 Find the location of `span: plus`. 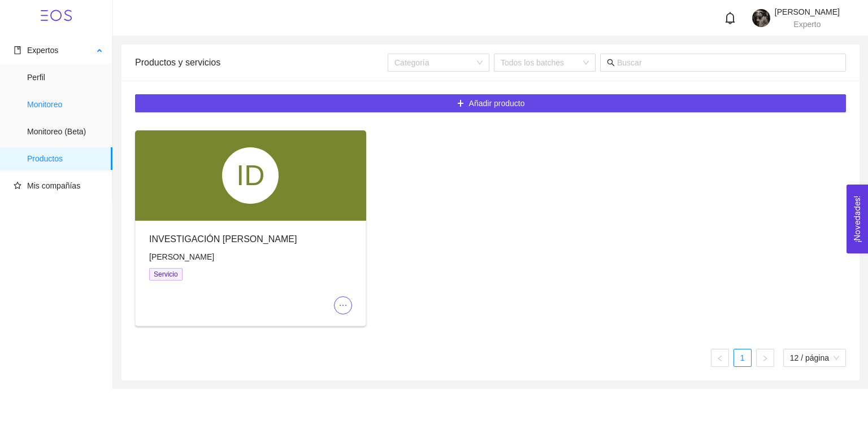

span: plus is located at coordinates (460, 104).